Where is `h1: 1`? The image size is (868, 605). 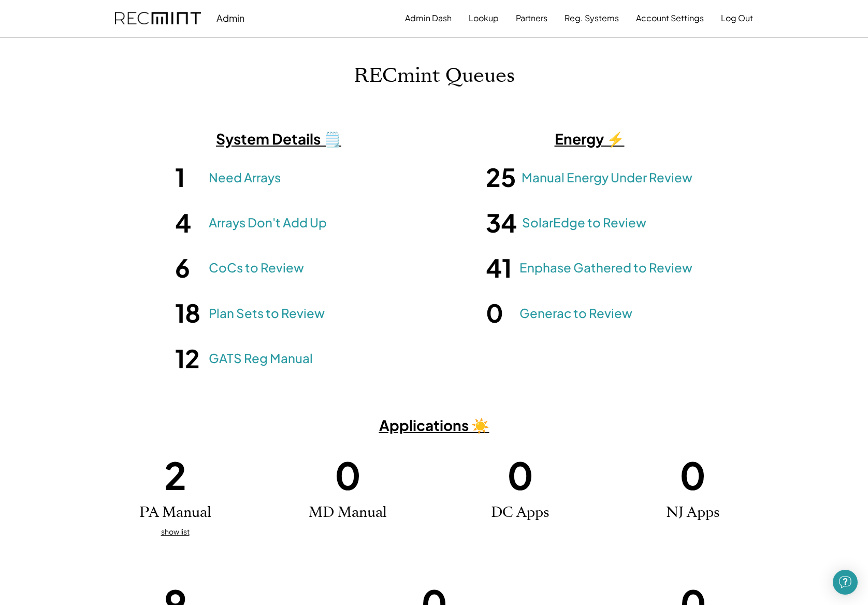 h1: 1 is located at coordinates (189, 177).